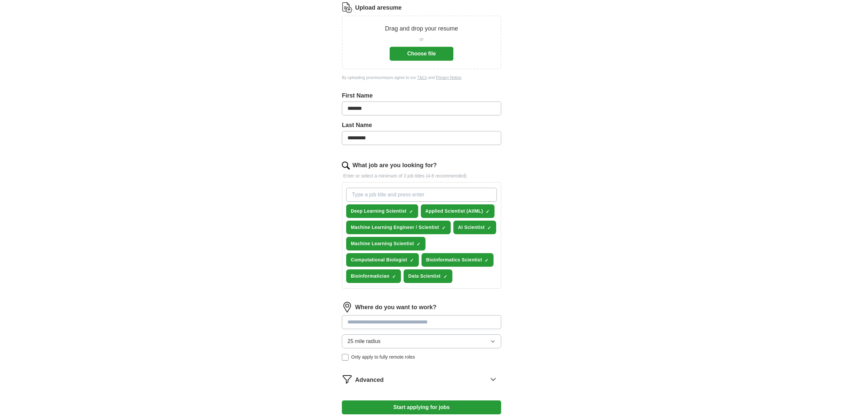 This screenshot has width=843, height=418. Describe the element at coordinates (471, 227) in the screenshot. I see `span: AI Scientist` at that location.